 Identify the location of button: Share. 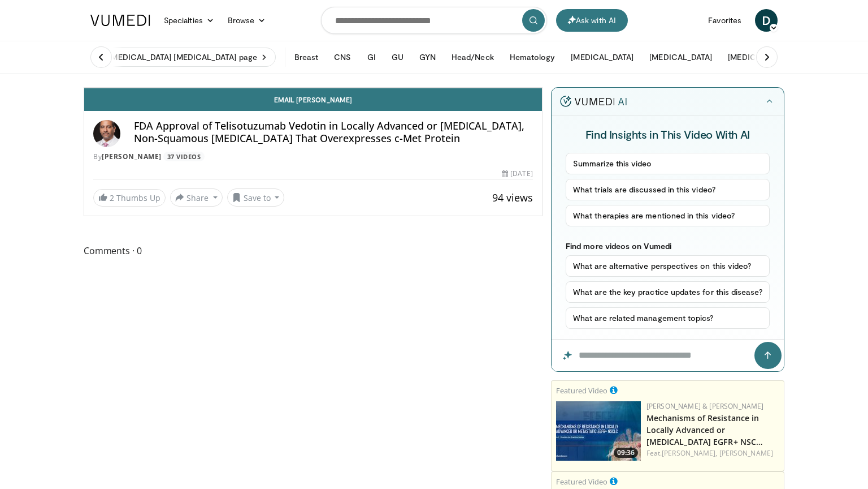
(196, 198).